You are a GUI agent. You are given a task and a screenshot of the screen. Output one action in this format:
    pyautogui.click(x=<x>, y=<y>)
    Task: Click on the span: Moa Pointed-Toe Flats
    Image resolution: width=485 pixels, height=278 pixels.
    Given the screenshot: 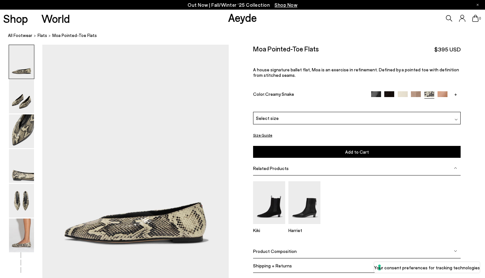 What is the action you would take?
    pyautogui.click(x=74, y=35)
    